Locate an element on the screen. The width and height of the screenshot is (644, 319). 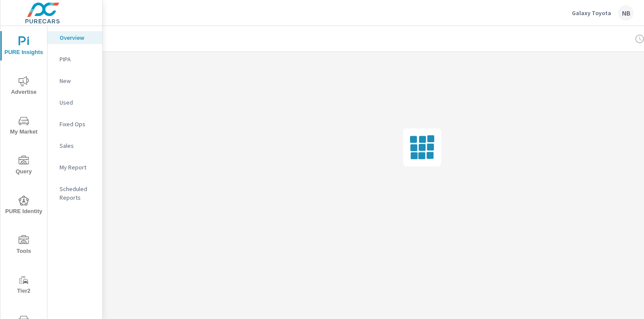
div: NB is located at coordinates (626, 13).